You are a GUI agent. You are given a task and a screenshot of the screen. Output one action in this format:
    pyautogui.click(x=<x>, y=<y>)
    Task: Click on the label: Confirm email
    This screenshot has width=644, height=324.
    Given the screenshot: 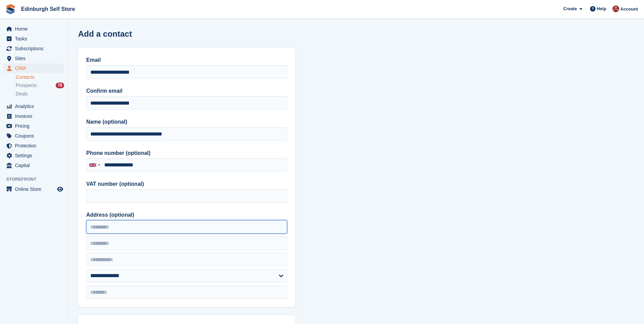 What is the action you would take?
    pyautogui.click(x=187, y=91)
    